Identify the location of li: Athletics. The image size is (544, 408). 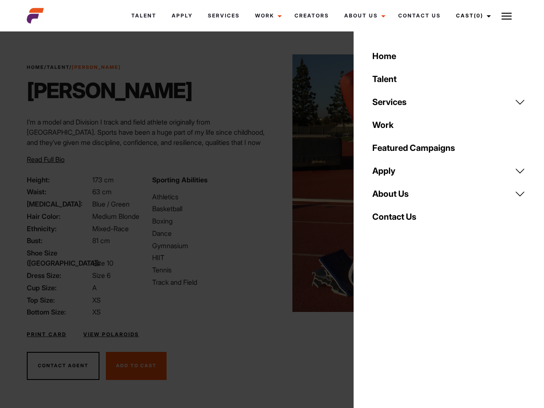
(210, 197).